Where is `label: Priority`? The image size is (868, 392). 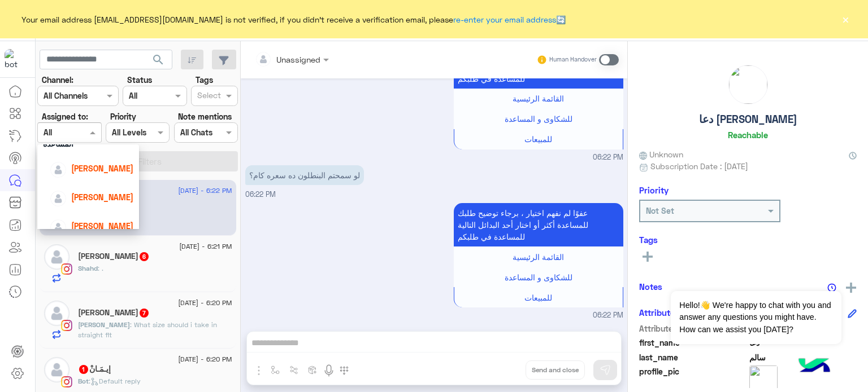 label: Priority is located at coordinates (123, 116).